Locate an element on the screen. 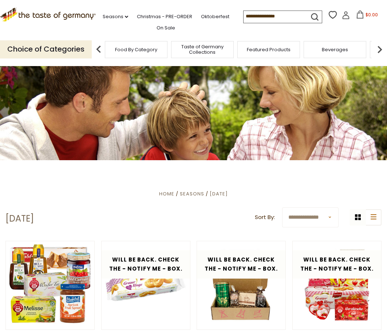  img: The Taste of Germany Honey Jam Tea Collection, 7pc - FREE SHIPPING is located at coordinates (50, 286).